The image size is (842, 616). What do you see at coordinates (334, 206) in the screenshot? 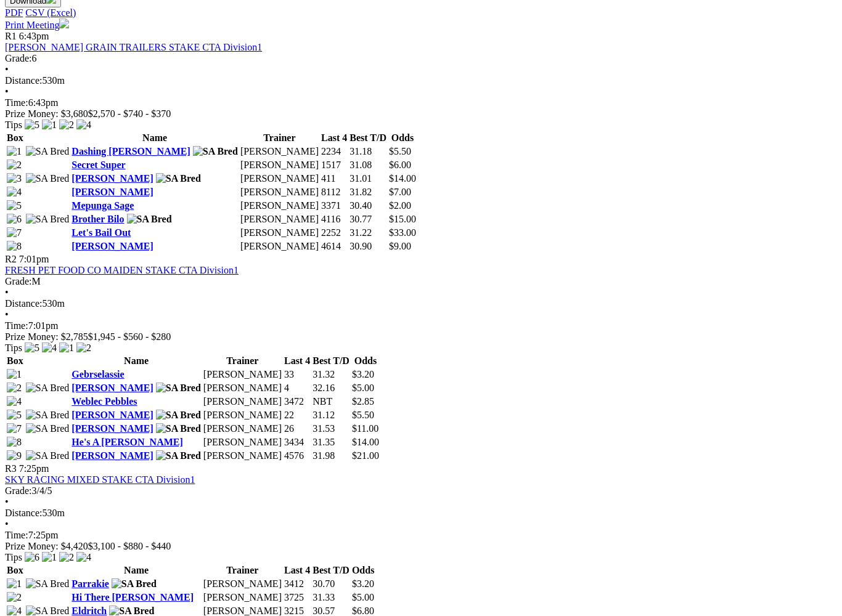
I see `td: 3371` at bounding box center [334, 206].